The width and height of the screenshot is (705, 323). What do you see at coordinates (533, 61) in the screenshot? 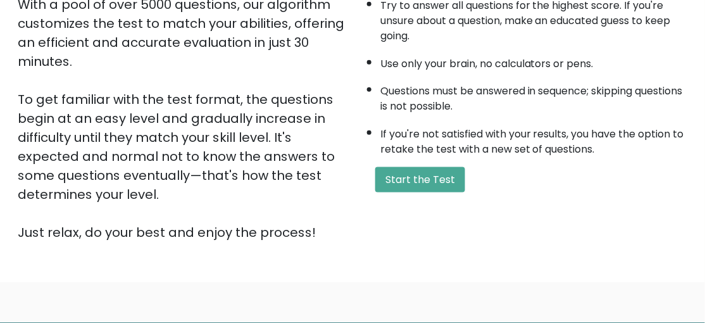
I see `li: Use only your brain, no calculators or pens.` at bounding box center [533, 61].